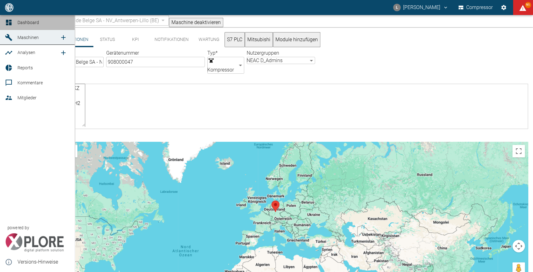 This screenshot has height=272, width=533. I want to click on div: L, so click(397, 7).